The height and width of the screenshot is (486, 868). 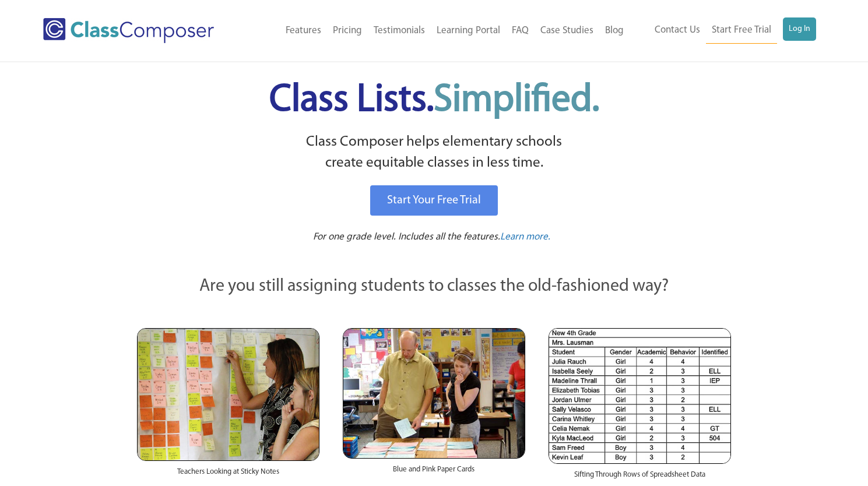 What do you see at coordinates (434, 101) in the screenshot?
I see `span: Class Lists.` at bounding box center [434, 101].